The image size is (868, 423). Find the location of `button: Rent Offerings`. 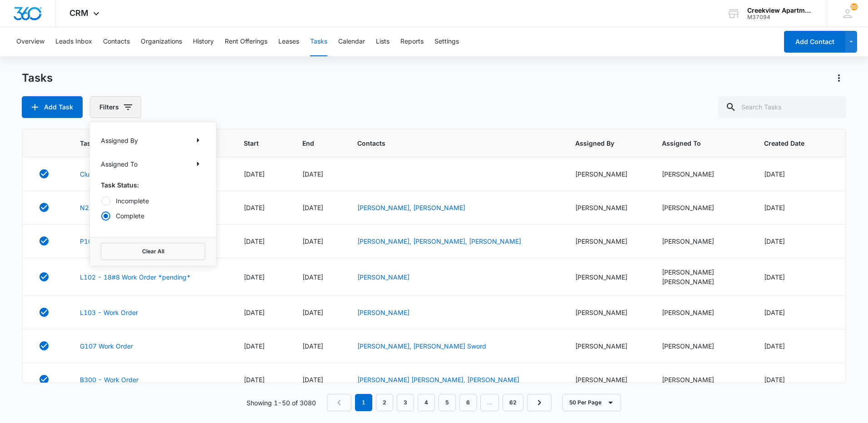

button: Rent Offerings is located at coordinates (246, 42).